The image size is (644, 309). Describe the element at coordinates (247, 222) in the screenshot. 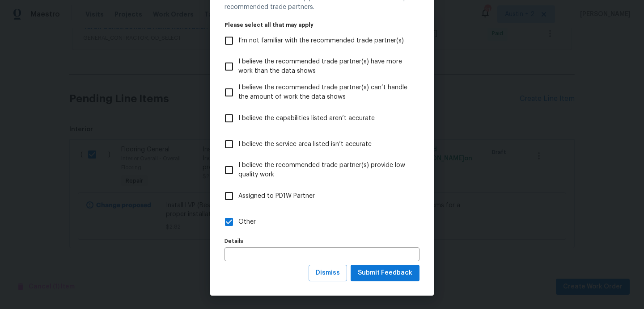

I see `span: Other` at that location.